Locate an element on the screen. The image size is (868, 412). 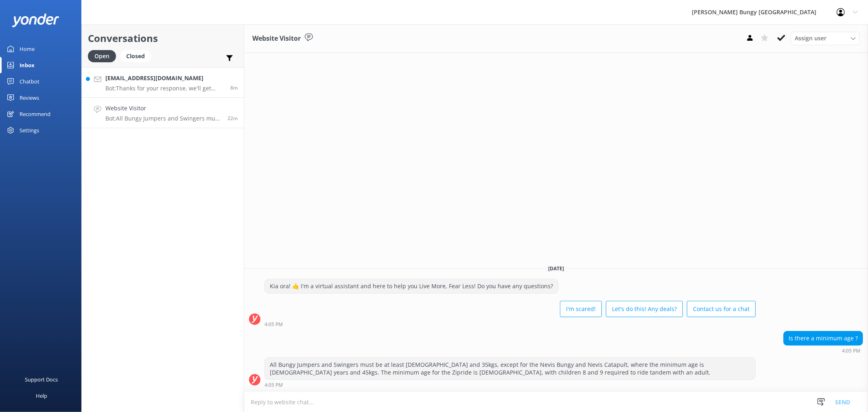
div: Assign User is located at coordinates (825, 38).